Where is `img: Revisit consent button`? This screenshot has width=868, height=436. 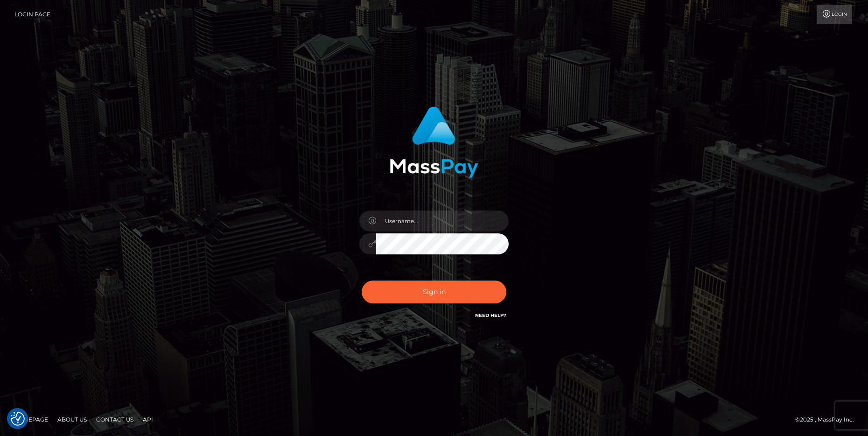 img: Revisit consent button is located at coordinates (17, 419).